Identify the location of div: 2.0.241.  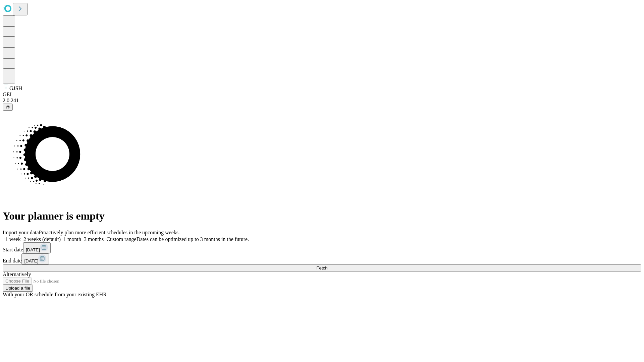
(322, 101).